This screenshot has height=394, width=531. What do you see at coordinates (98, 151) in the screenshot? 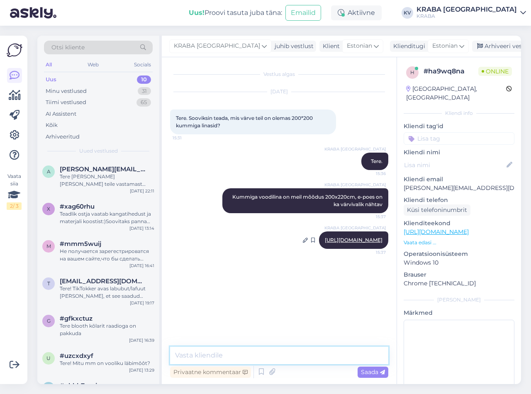
I see `span: Uued vestlused` at bounding box center [98, 151].